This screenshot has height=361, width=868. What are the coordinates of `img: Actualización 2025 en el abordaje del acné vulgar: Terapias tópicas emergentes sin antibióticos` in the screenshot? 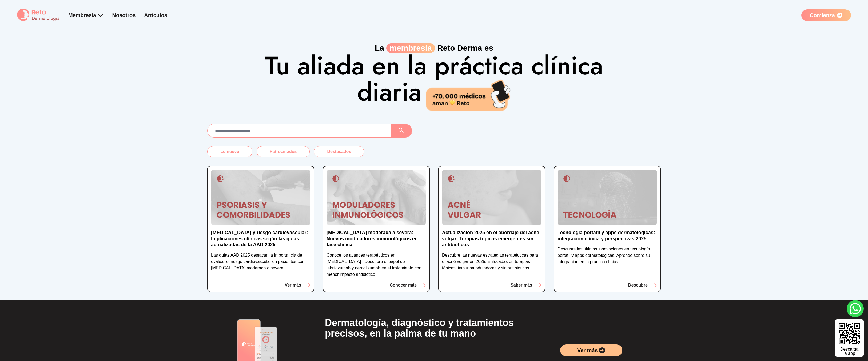 It's located at (492, 197).